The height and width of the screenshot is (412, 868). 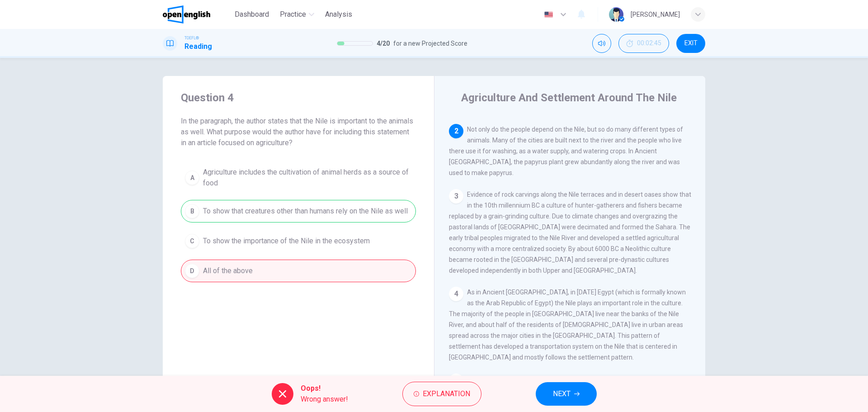 I want to click on a: Dashboard, so click(x=252, y=14).